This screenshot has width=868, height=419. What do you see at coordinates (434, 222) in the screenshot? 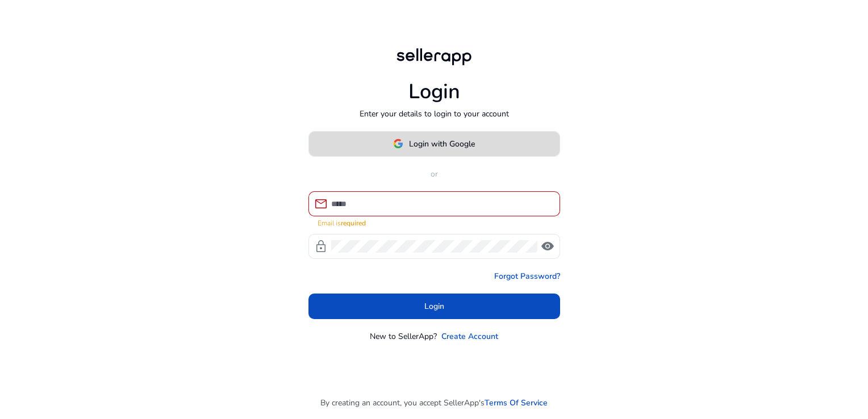
I see `mat-error: Email is` at bounding box center [434, 222].